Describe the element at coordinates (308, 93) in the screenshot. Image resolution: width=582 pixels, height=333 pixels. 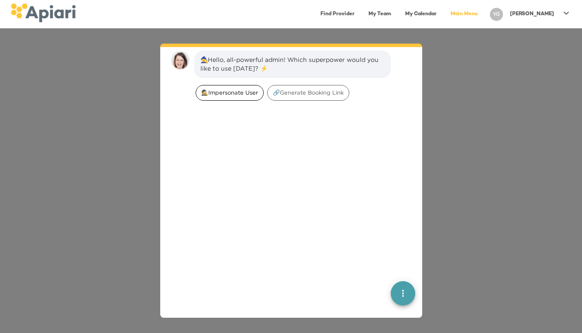
I see `div: 🔗Generate Booking Link` at that location.